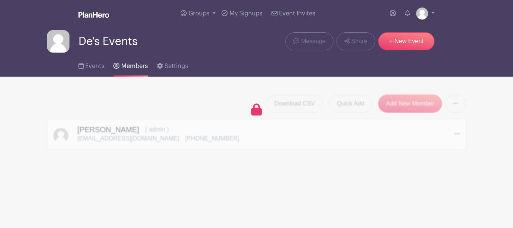  What do you see at coordinates (172, 65) in the screenshot?
I see `a: Settings` at bounding box center [172, 65].